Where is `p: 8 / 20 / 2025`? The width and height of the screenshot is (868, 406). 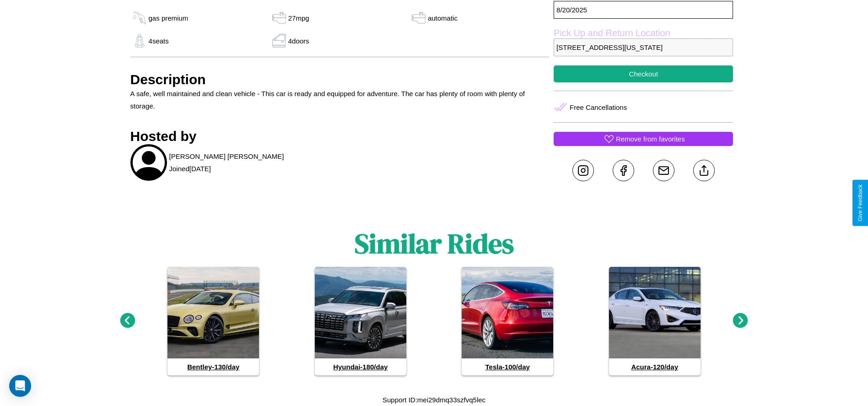
p: 8 / 20 / 2025 is located at coordinates (643, 9).